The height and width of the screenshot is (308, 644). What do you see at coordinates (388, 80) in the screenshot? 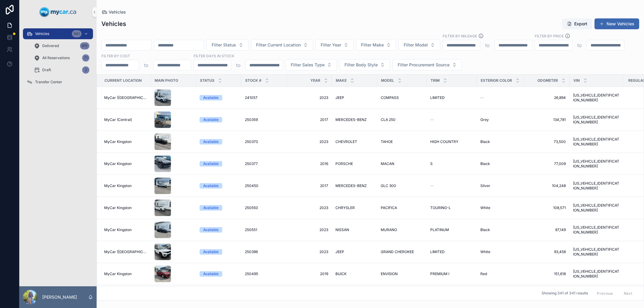
I see `span: Model` at bounding box center [388, 80].